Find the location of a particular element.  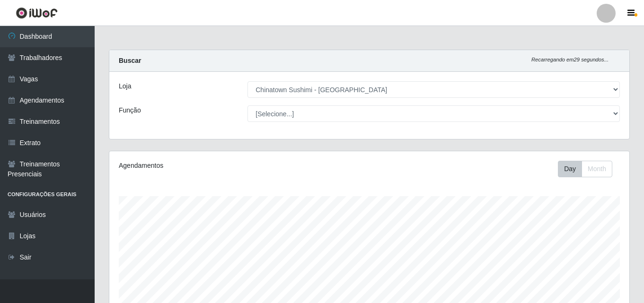

i: Recarregando em 29 segundos... is located at coordinates (570, 59).